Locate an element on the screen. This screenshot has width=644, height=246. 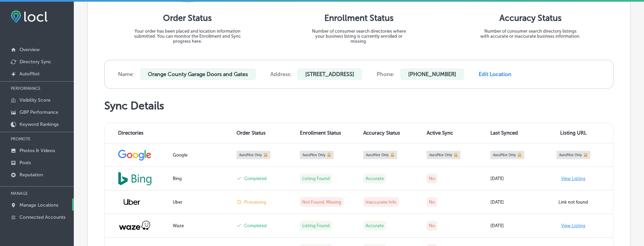
a: Edit Location is located at coordinates (496, 74).